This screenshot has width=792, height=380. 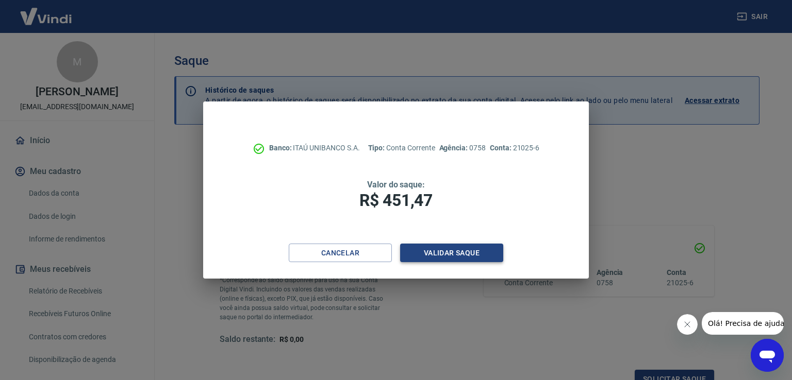 I want to click on span: Olá! Precisa de ajuda?, so click(x=46, y=11).